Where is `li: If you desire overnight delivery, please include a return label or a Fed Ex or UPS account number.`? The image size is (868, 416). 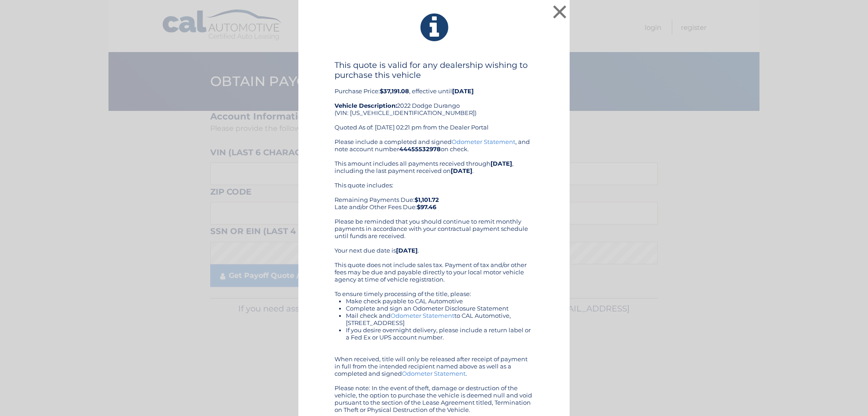 li: If you desire overnight delivery, please include a return label or a Fed Ex or UPS account number. is located at coordinates (439, 334).